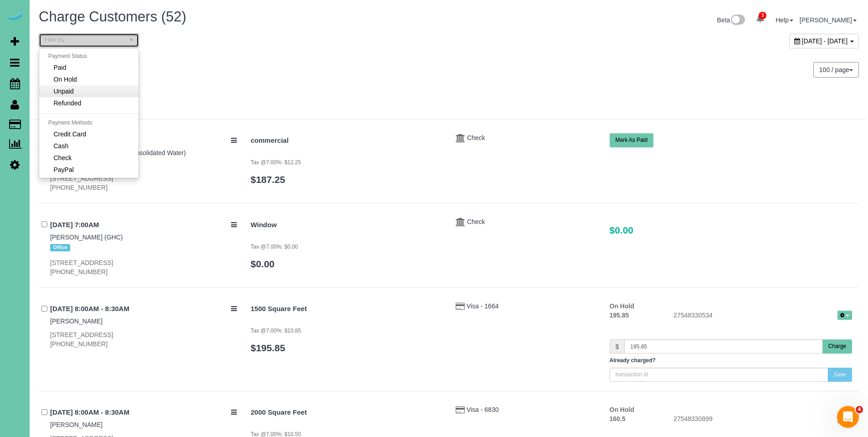  What do you see at coordinates (836, 70) in the screenshot?
I see `nav: Pagination navigation` at bounding box center [836, 70].